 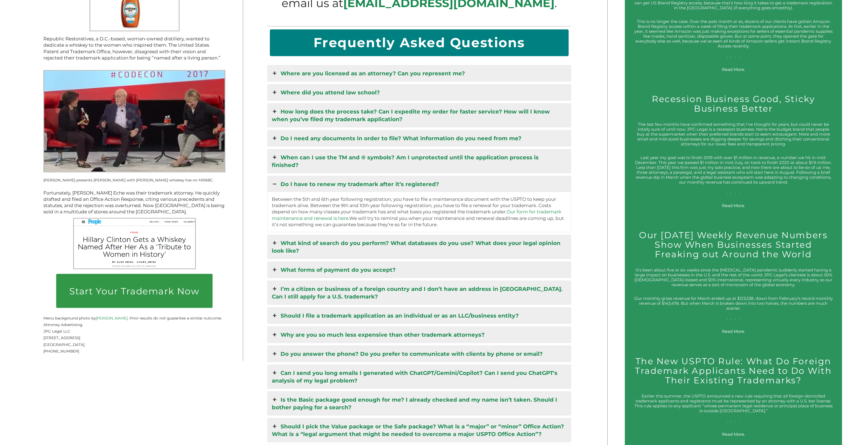 I want to click on a: When can I use the TM and ® symbols? Am I unprotected until the application process is finished?, so click(x=419, y=161).